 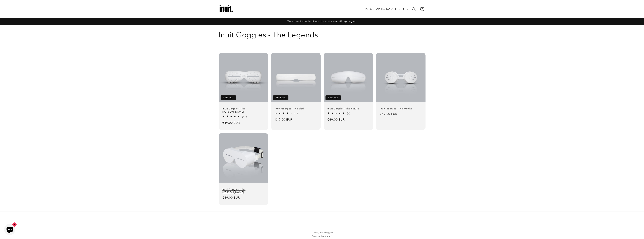 What do you see at coordinates (322, 236) in the screenshot?
I see `a: Powered by Shopify` at bounding box center [322, 236].